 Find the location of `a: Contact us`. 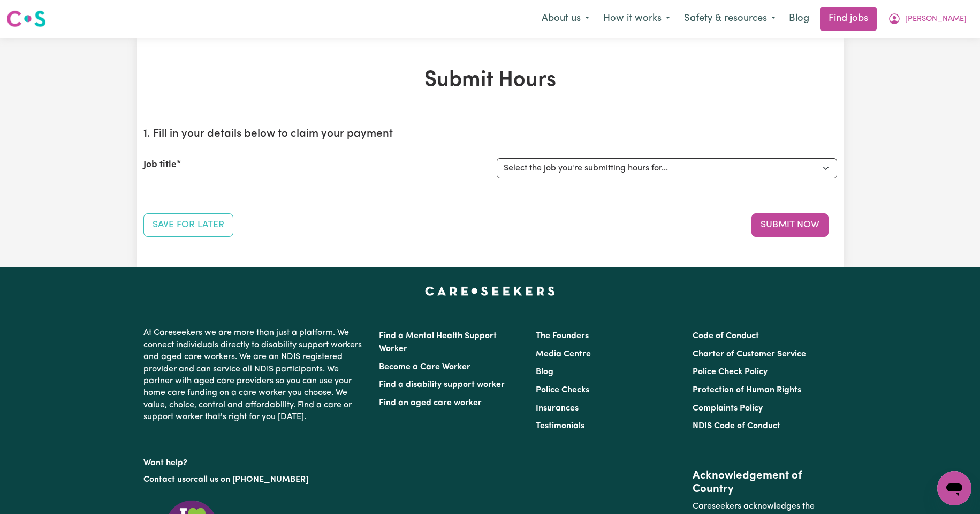

a: Contact us is located at coordinates (165, 479).